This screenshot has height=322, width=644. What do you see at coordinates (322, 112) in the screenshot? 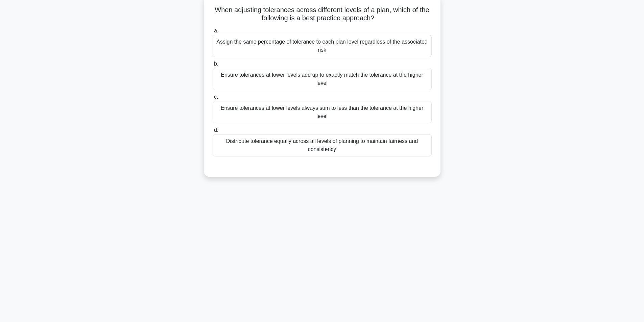
I see `div: Ensure tolerances at lower levels always sum to less than the tolerance at the higher level` at bounding box center [322, 112].